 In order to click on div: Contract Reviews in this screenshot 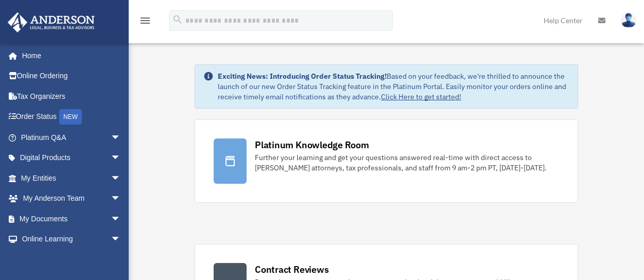, I will do `click(291, 269)`.